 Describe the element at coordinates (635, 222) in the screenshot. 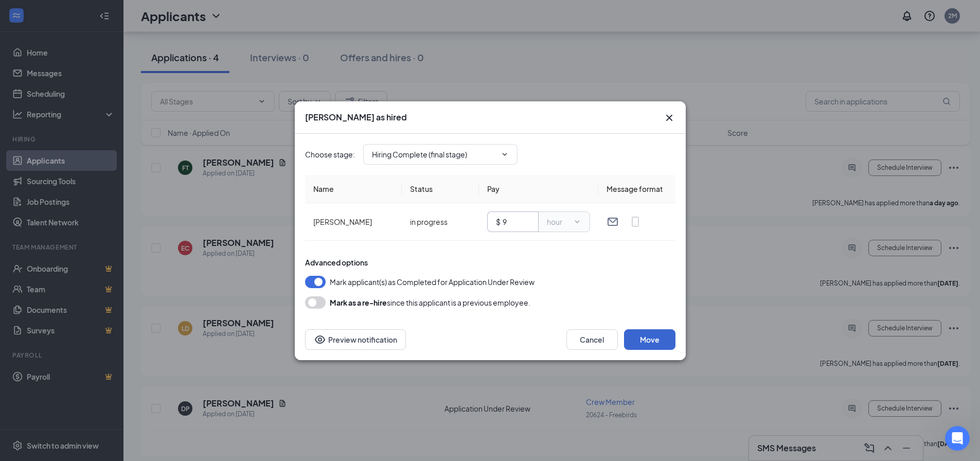

I see `svg: MobileSms` at that location.